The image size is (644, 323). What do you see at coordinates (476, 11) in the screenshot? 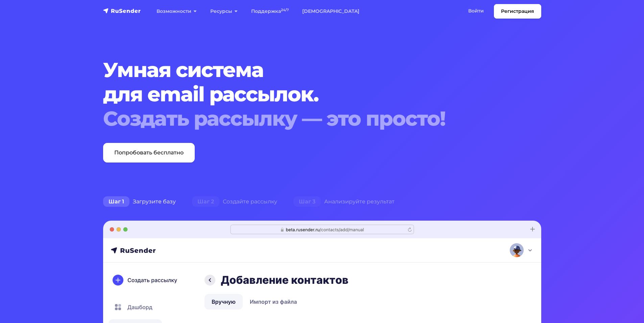
I see `a: Войти` at bounding box center [476, 11].